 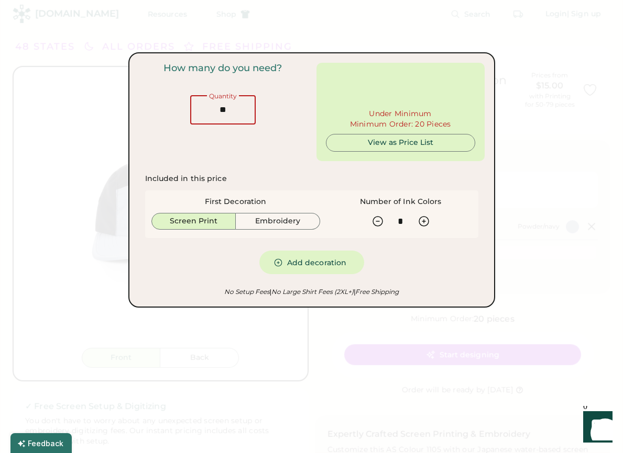 I want to click on div: Quantity, so click(x=223, y=96).